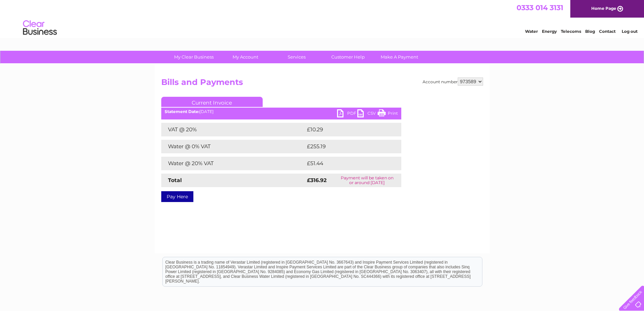 This screenshot has height=311, width=644. What do you see at coordinates (607, 31) in the screenshot?
I see `a: Contact` at bounding box center [607, 31].